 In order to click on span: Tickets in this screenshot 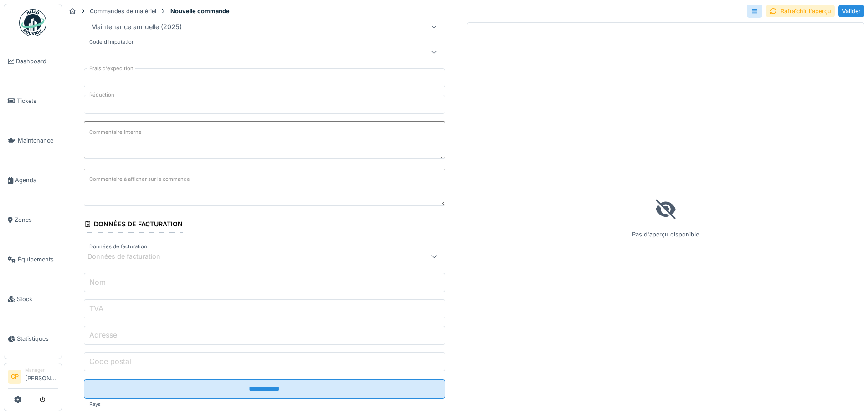, I will do `click(38, 100)`.